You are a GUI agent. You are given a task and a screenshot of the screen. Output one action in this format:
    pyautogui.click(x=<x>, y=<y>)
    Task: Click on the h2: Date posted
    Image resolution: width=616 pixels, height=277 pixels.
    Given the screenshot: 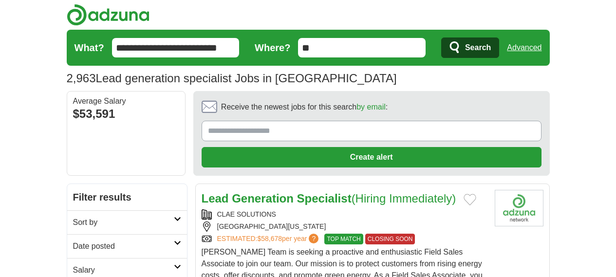 What is the action you would take?
    pyautogui.click(x=123, y=246)
    